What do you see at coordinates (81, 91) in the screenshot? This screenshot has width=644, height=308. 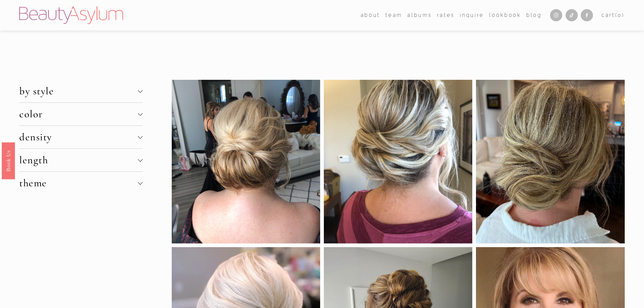 I see `button: by style` at bounding box center [81, 91].